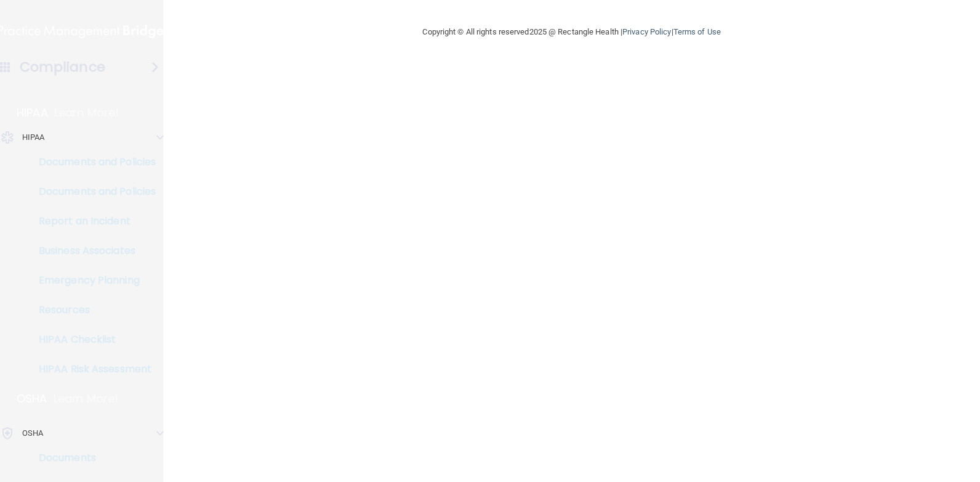 Image resolution: width=980 pixels, height=482 pixels. What do you see at coordinates (92, 339) in the screenshot?
I see `p: HIPAA Checklist` at bounding box center [92, 339].